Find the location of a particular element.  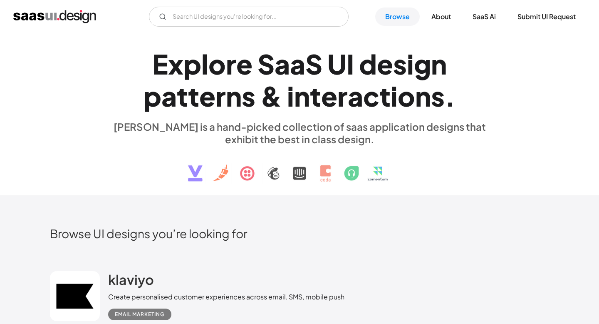

div: Create personalised customer experiences across email, SMS, mobile push is located at coordinates (226, 297).